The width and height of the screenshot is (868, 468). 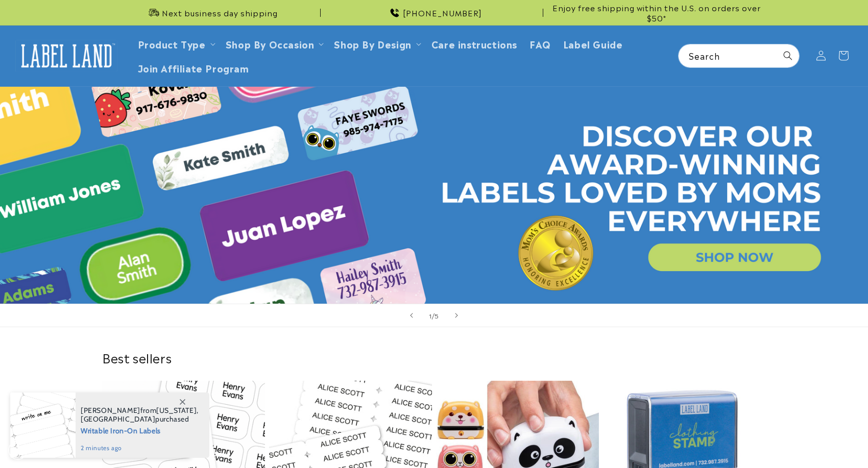 What do you see at coordinates (139, 430) in the screenshot?
I see `span: Writable Iron-On Labels` at bounding box center [139, 430].